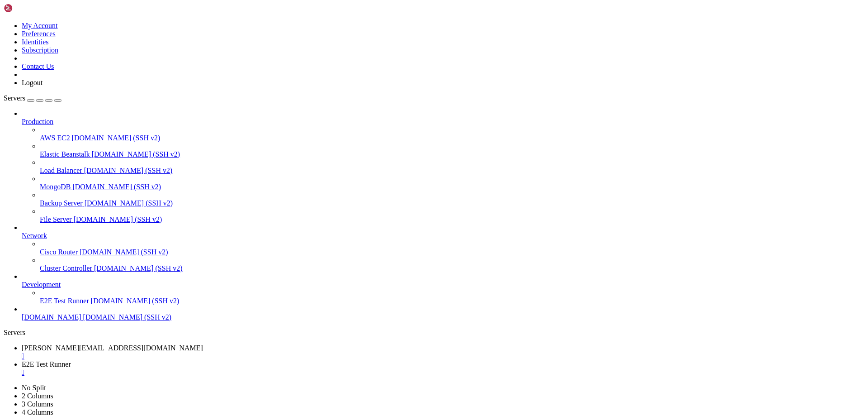  What do you see at coordinates (45, 100) in the screenshot?
I see `span: Mobile Compatibility:` at bounding box center [45, 100].